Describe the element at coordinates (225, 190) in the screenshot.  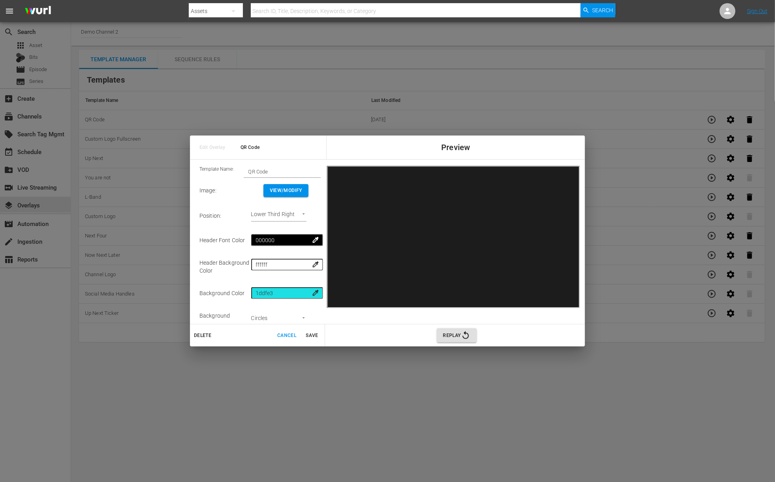
I see `td: Image :` at that location.